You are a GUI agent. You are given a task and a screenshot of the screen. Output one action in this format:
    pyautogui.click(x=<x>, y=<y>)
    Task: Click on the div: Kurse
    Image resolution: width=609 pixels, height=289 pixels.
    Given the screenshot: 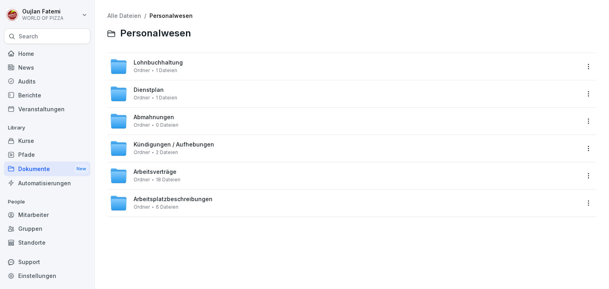 What is the action you would take?
    pyautogui.click(x=47, y=141)
    